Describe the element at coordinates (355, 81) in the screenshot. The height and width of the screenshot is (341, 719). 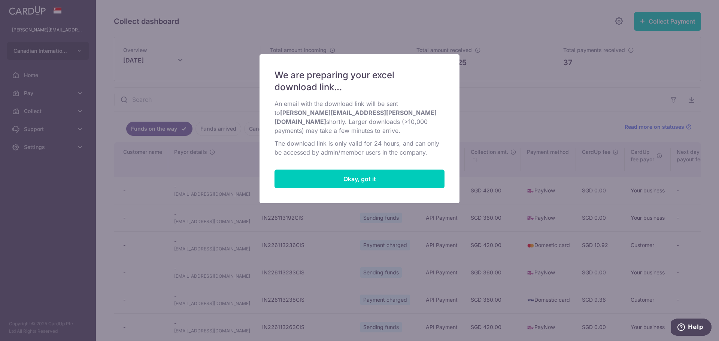
I see `span: We are preparing your excel download link...` at that location.